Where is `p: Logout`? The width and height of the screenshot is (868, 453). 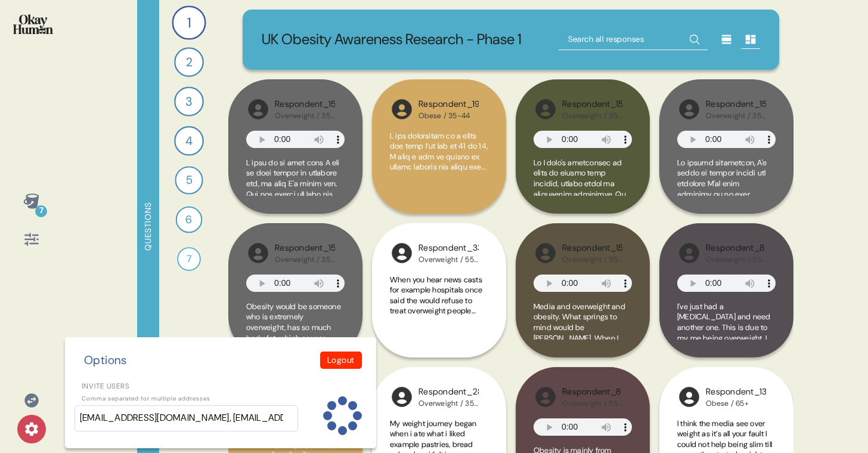
p: Logout is located at coordinates (341, 359).